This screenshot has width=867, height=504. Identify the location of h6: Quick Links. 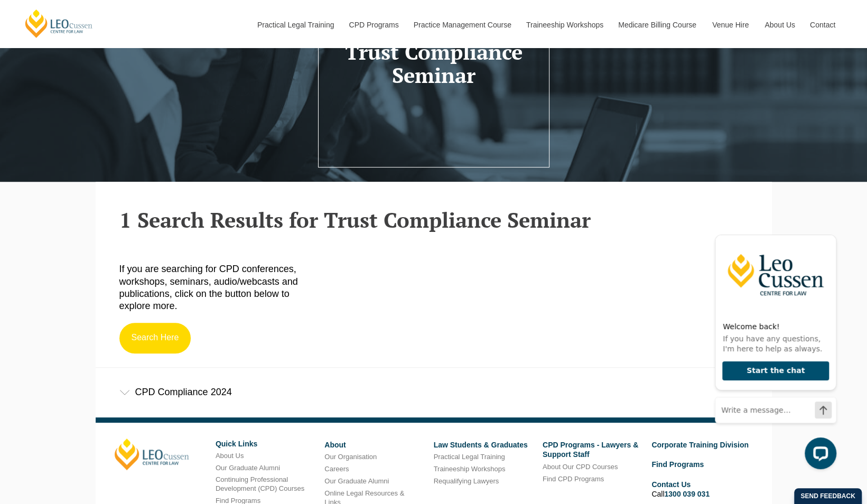
(266, 444).